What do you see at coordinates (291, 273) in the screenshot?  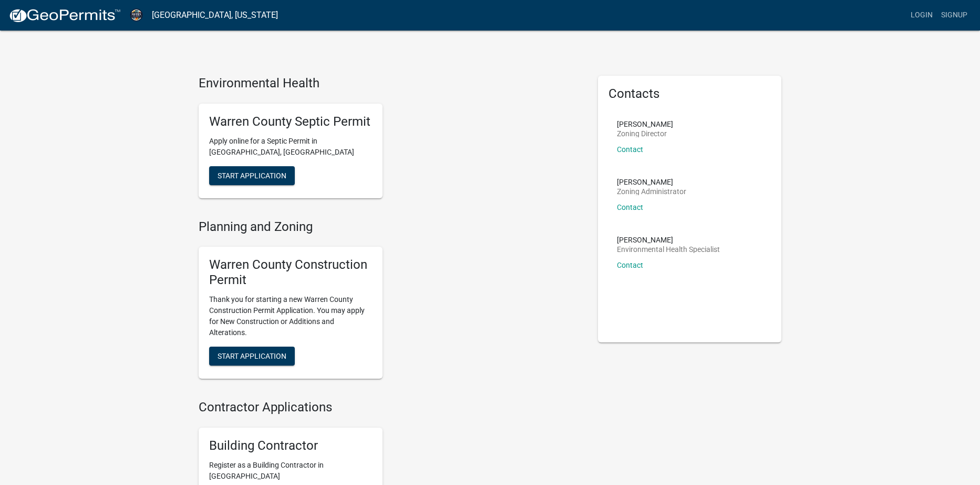 I see `h5: Warren County Construction Permit` at bounding box center [291, 273].